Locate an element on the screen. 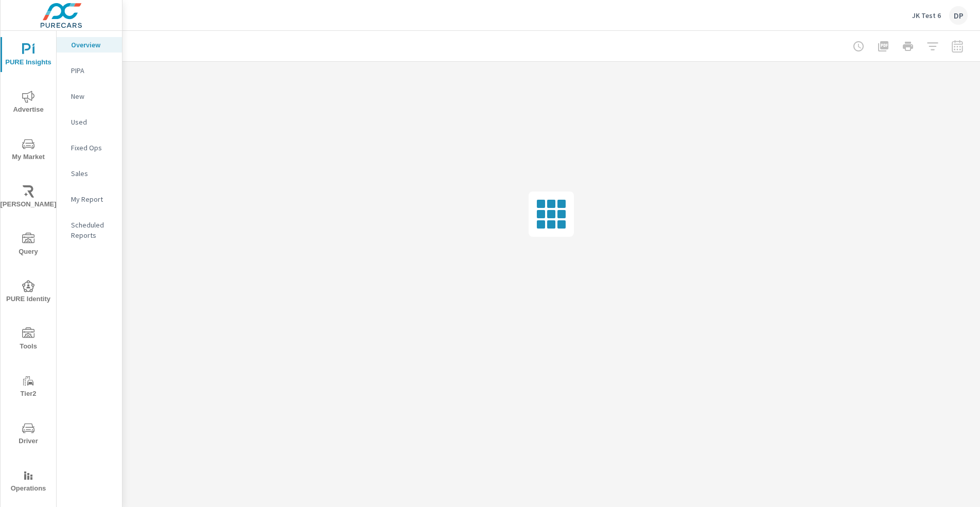  p: Scheduled Reports is located at coordinates (93, 230).